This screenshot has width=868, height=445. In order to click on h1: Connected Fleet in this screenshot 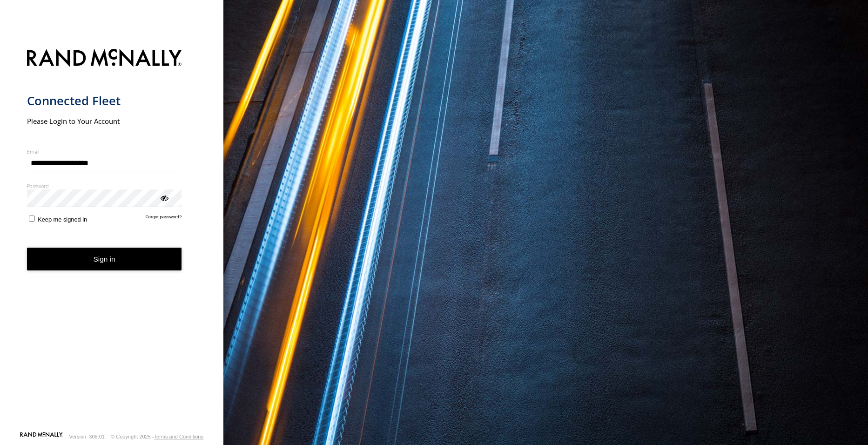, I will do `click(104, 101)`.